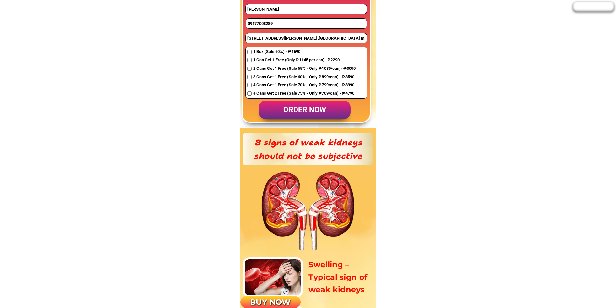 This screenshot has width=616, height=308. Describe the element at coordinates (308, 149) in the screenshot. I see `h3: 8 signs of weak kidneys should not be subjective` at that location.